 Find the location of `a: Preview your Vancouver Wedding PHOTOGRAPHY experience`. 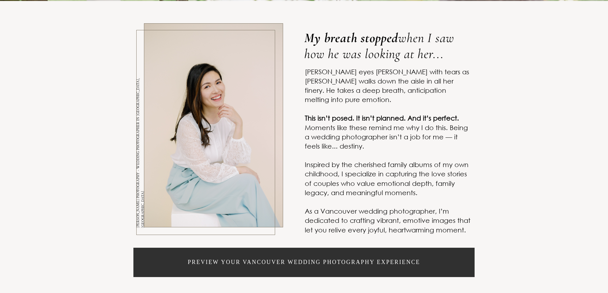

a: Preview your Vancouver Wedding PHOTOGRAPHY experience is located at coordinates (304, 263).